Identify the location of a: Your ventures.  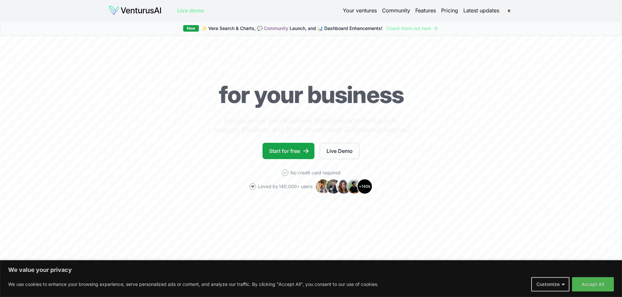
(360, 10).